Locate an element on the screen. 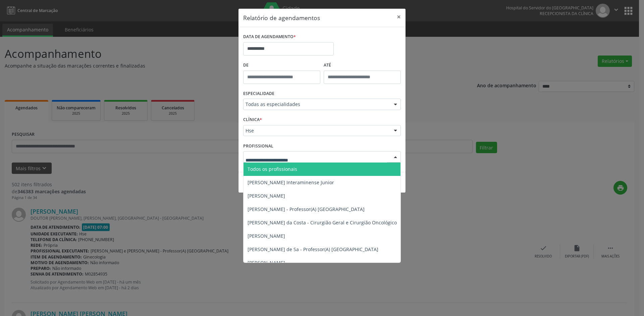 The width and height of the screenshot is (644, 316). label: PROFISSIONAL is located at coordinates (258, 146).